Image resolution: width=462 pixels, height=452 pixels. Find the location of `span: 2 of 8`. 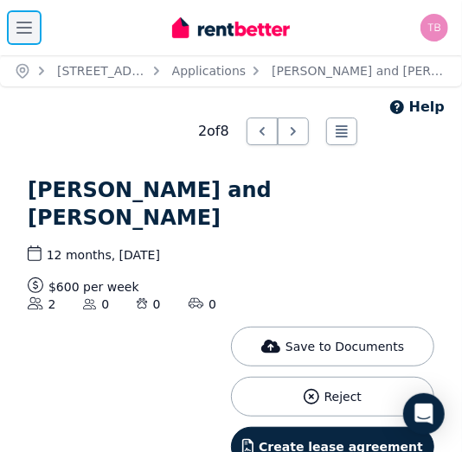

span: 2 of 8 is located at coordinates (214, 131).